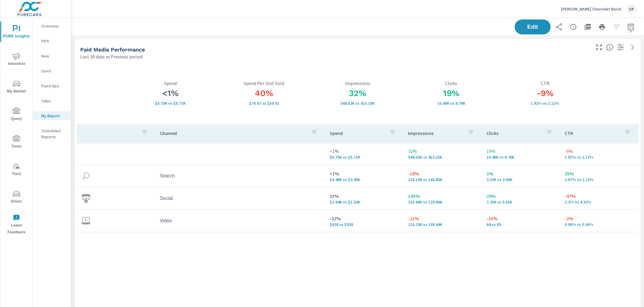  Describe the element at coordinates (442, 151) in the screenshot. I see `p: 32%` at that location.